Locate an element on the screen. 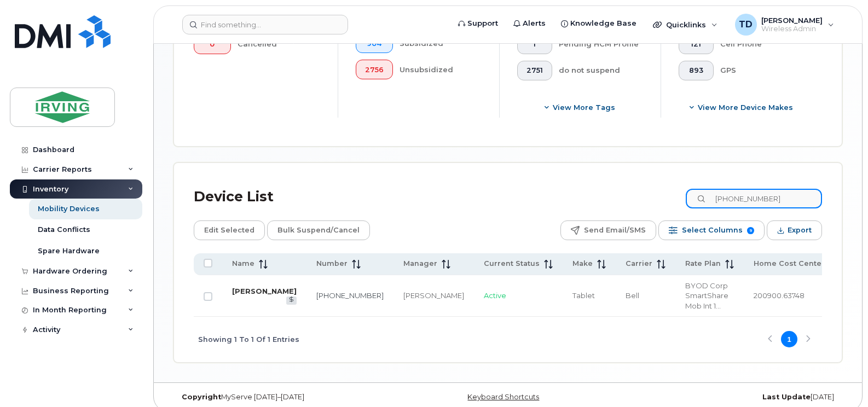  span: Home Cost Center is located at coordinates (789, 263).